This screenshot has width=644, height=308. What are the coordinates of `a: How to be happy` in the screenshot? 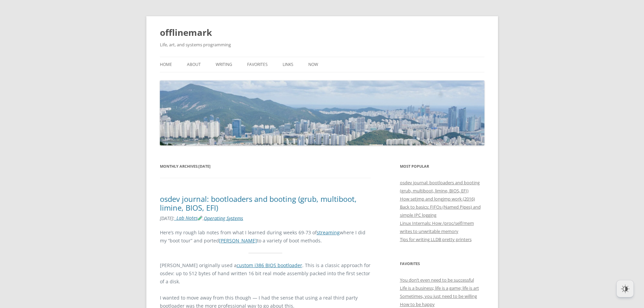 It's located at (417, 304).